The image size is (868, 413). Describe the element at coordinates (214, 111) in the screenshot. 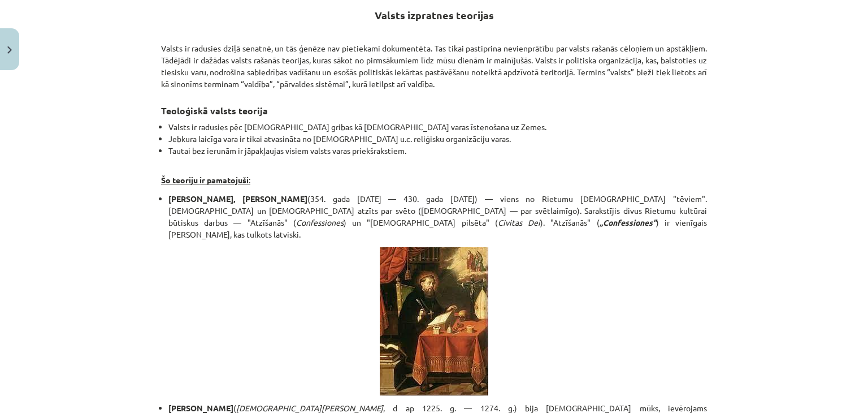

I see `strong: Teoloģiskā valsts teorija` at that location.